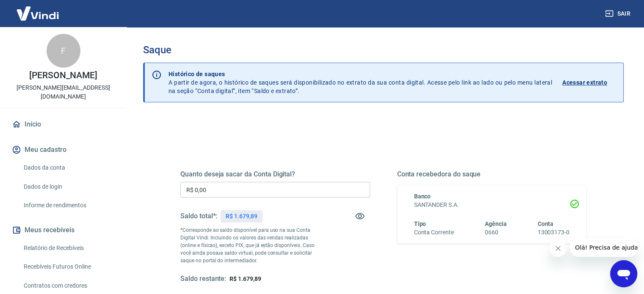 This screenshot has width=644, height=294. What do you see at coordinates (245, 279) in the screenshot?
I see `span: R$ 1.679,89` at bounding box center [245, 279].